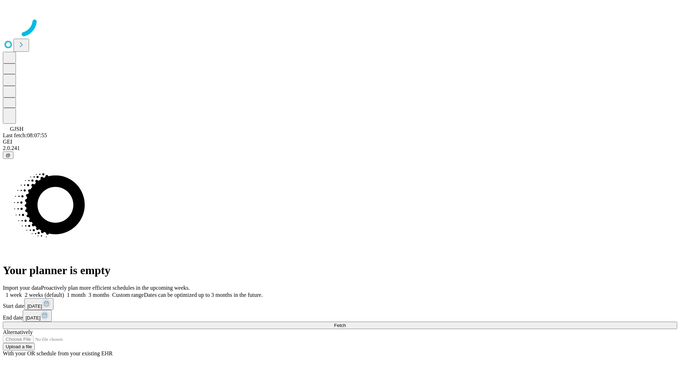 The height and width of the screenshot is (383, 680). I want to click on span: Dates can be optimized up to 3 months in the future., so click(203, 294).